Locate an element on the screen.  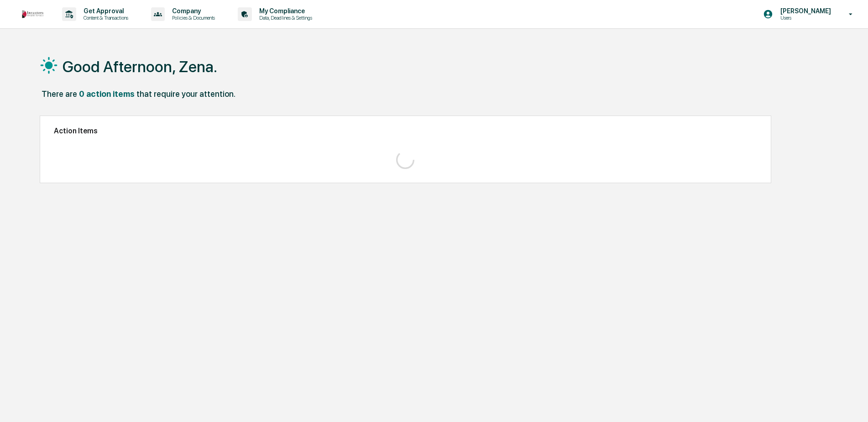
div: There are is located at coordinates (59, 94).